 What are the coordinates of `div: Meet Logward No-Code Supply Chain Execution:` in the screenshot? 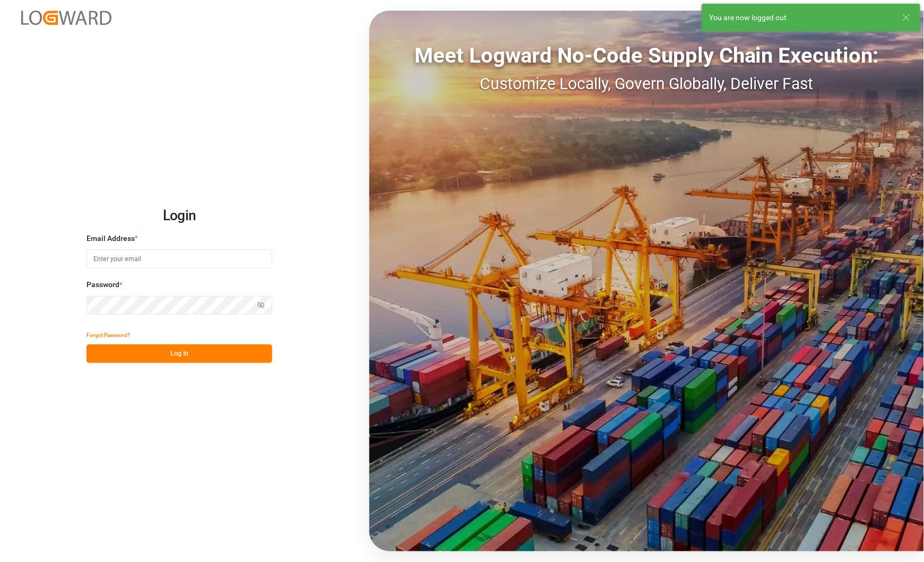 It's located at (646, 56).